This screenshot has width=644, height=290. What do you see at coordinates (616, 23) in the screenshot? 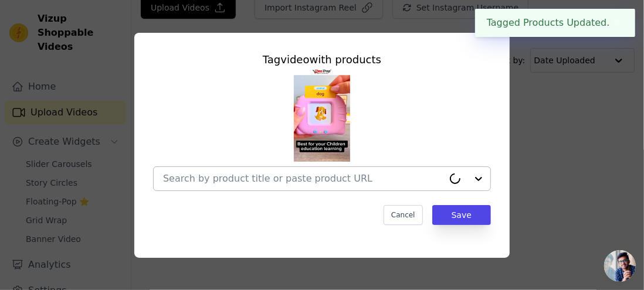
I see `button: Close` at bounding box center [616, 23].